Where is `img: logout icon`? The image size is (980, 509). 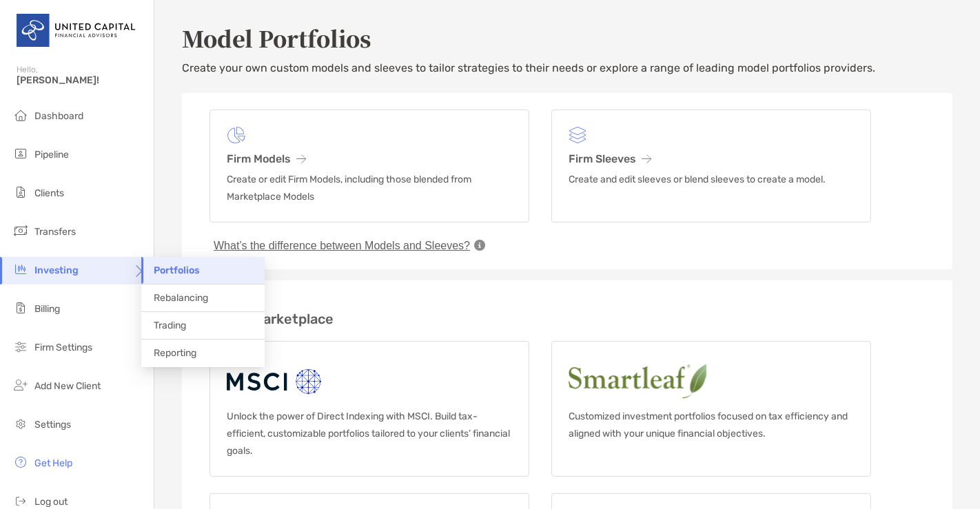
img: logout icon is located at coordinates (20, 501).